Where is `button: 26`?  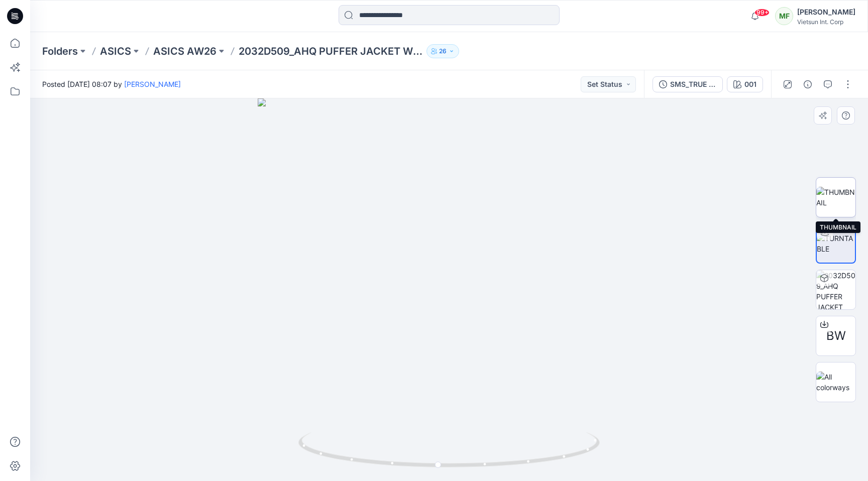
button: 26 is located at coordinates (443, 51).